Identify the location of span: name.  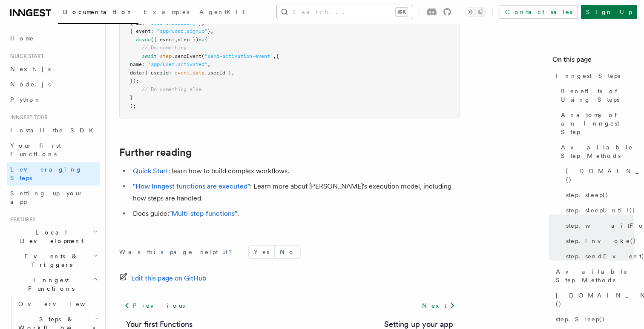
(136, 64).